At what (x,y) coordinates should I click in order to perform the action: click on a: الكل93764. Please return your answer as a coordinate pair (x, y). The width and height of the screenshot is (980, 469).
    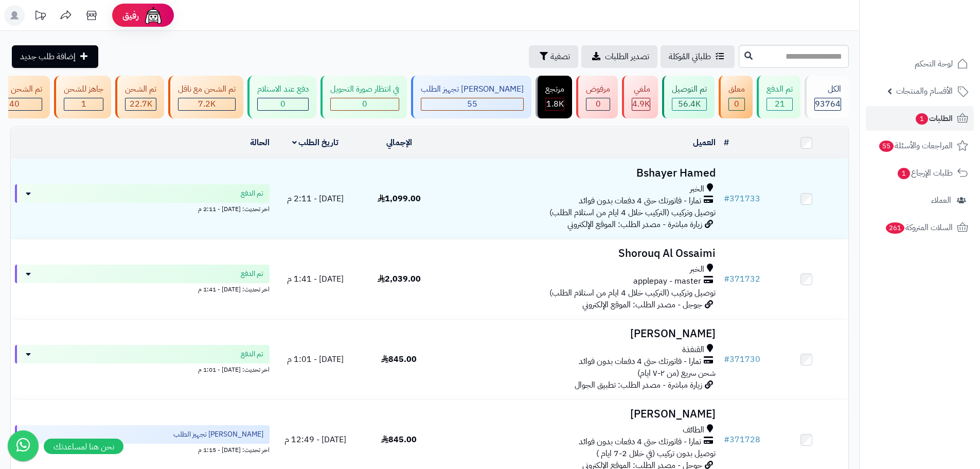
    Looking at the image, I should click on (826, 96).